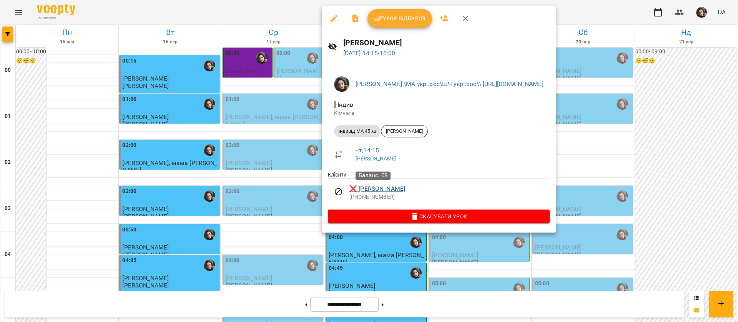 Image resolution: width=738 pixels, height=322 pixels. I want to click on p: Кімната, so click(438, 113).